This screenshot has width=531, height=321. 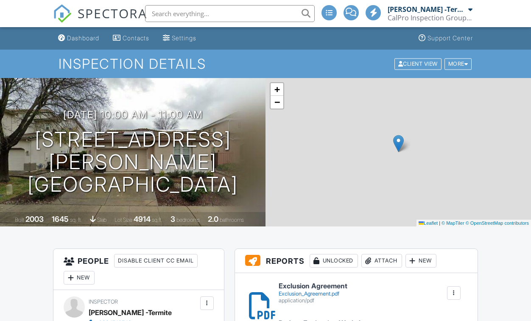 What do you see at coordinates (418, 64) in the screenshot?
I see `div: Client View` at bounding box center [418, 64].